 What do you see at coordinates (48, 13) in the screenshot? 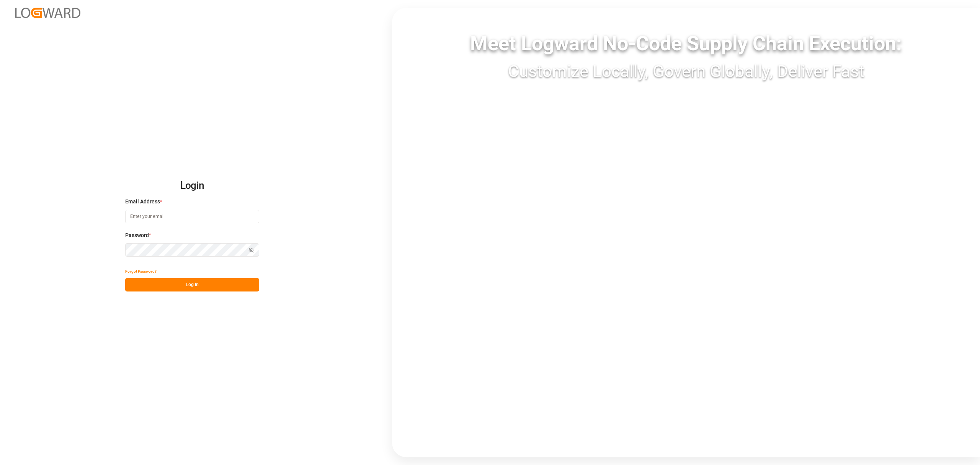
I see `img: Logward_new_orange.png` at bounding box center [48, 13].